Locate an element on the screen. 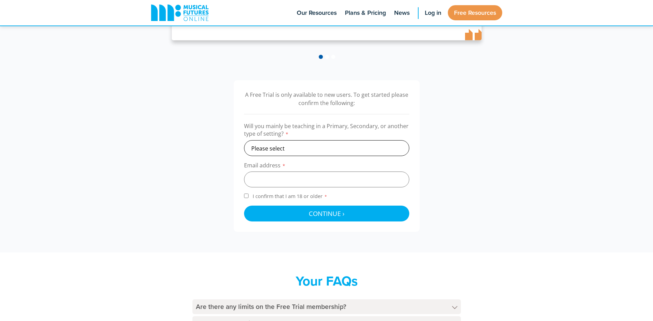 The width and height of the screenshot is (653, 321). h4: Are there any limits on the Free Trial membership? is located at coordinates (327, 306).